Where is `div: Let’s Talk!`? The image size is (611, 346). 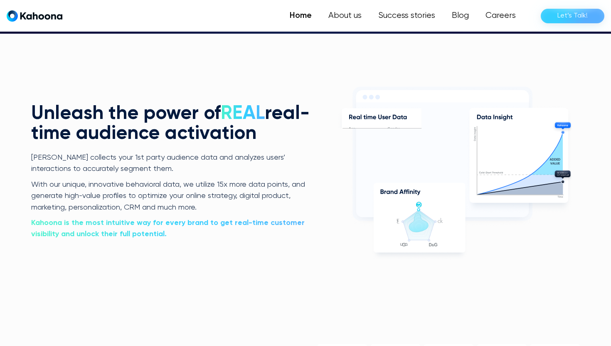 div: Let’s Talk! is located at coordinates (573, 16).